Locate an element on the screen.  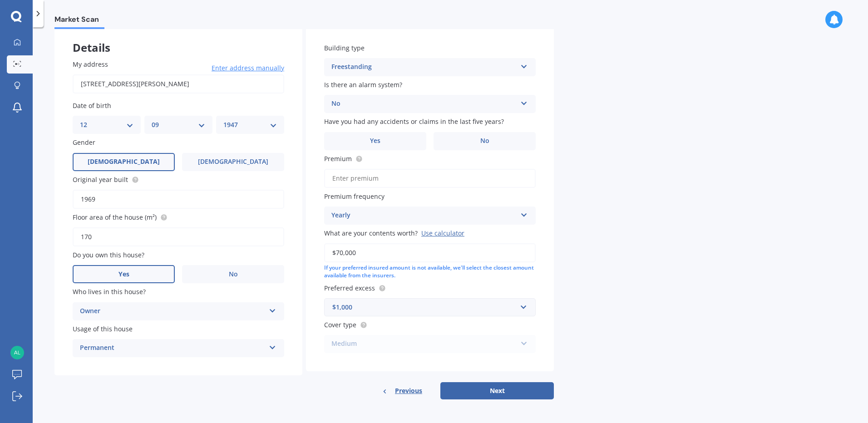
input: Enter year is located at coordinates (178, 200).